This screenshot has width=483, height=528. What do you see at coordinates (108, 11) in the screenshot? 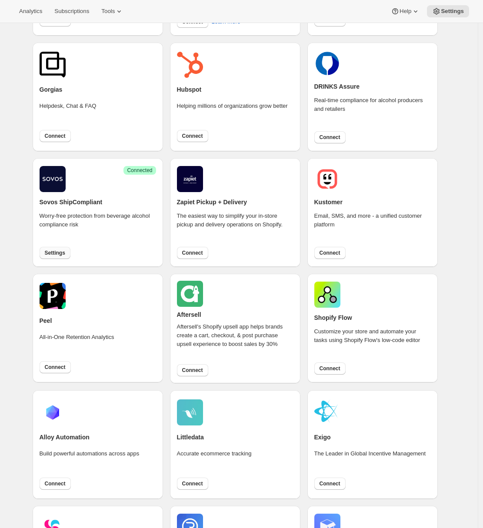
I see `span: Tools` at bounding box center [108, 11].